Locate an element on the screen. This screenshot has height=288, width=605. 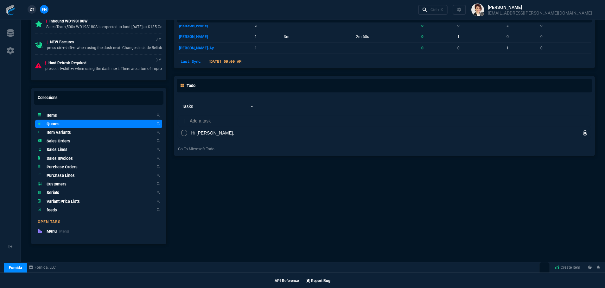
p: Inbound WD19S180W is located at coordinates (110, 21).